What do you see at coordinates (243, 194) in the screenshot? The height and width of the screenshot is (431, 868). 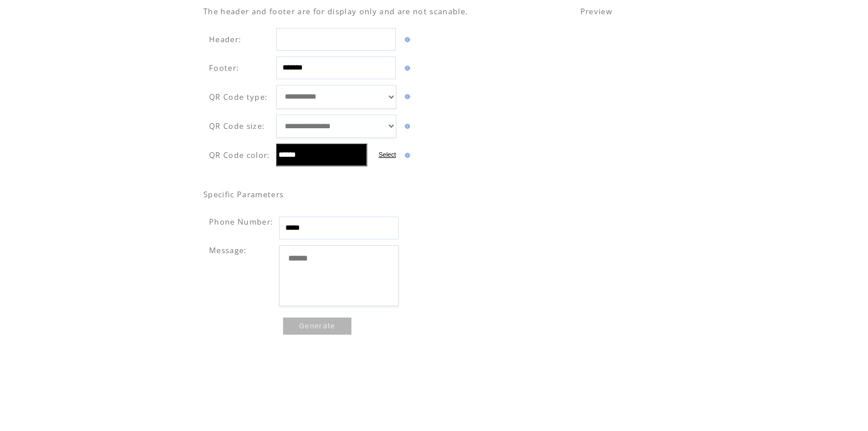 I see `span: Specific Parameters` at bounding box center [243, 194].